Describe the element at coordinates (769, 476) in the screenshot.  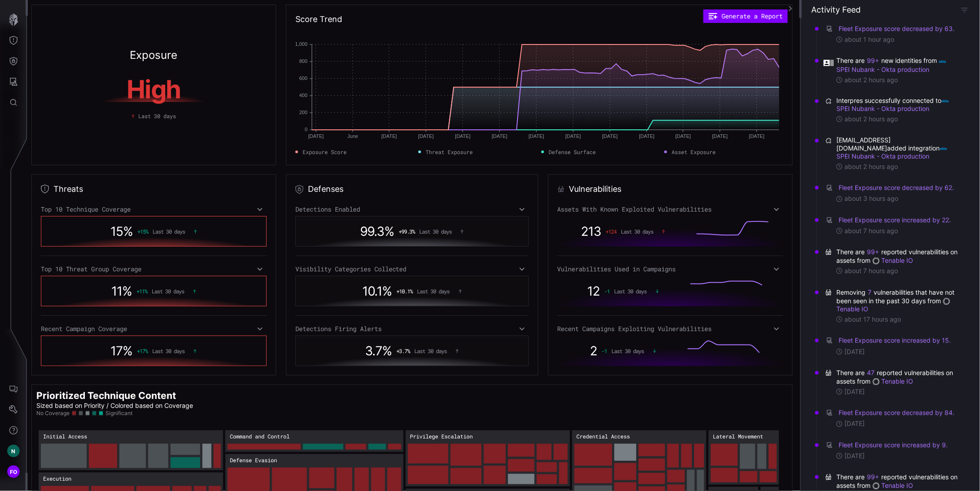
I see `rect: Lateral Movement → Lateral Movement:RDP Hijacking: 19` at that location.